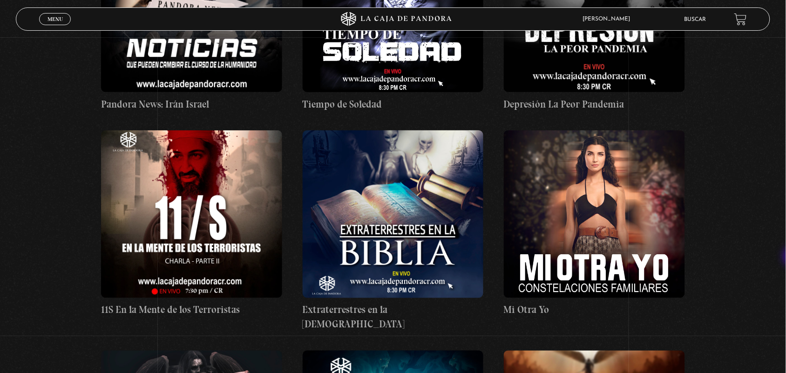 The image size is (786, 373). I want to click on a: Buscar, so click(695, 20).